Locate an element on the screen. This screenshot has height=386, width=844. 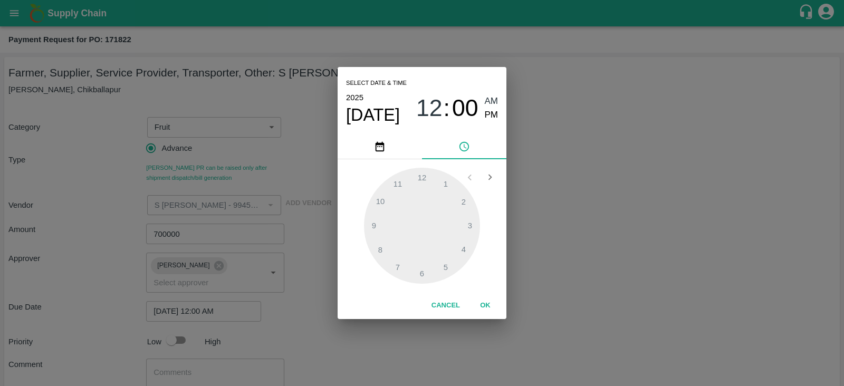
button: Open next view is located at coordinates (490, 177).